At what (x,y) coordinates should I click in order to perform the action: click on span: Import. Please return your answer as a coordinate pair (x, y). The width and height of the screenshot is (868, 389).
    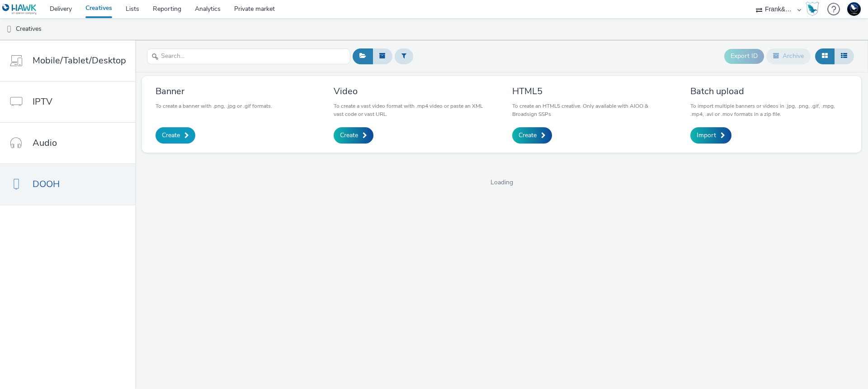
    Looking at the image, I should click on (706, 135).